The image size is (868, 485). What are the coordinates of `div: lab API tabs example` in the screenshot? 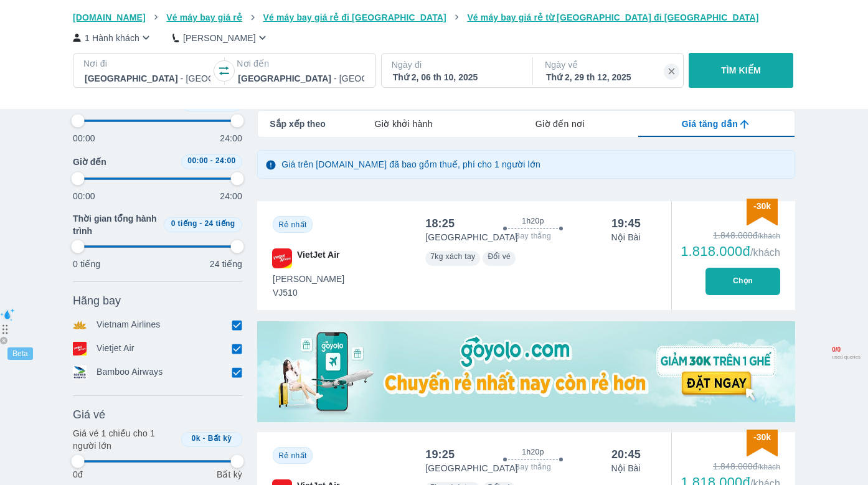 It's located at (560, 124).